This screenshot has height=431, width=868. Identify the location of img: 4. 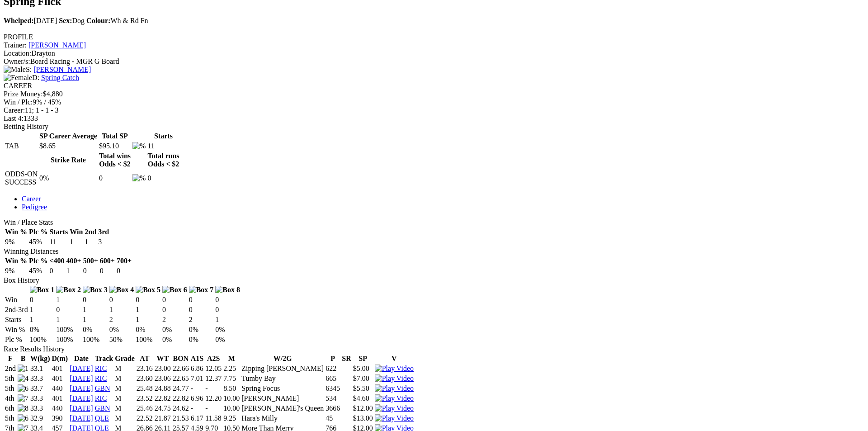
(23, 378).